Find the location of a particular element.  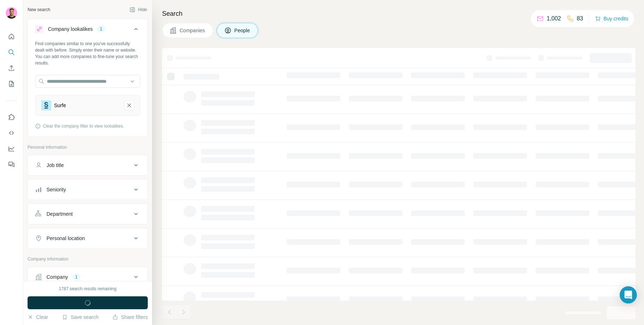

button: My lists is located at coordinates (11, 84).